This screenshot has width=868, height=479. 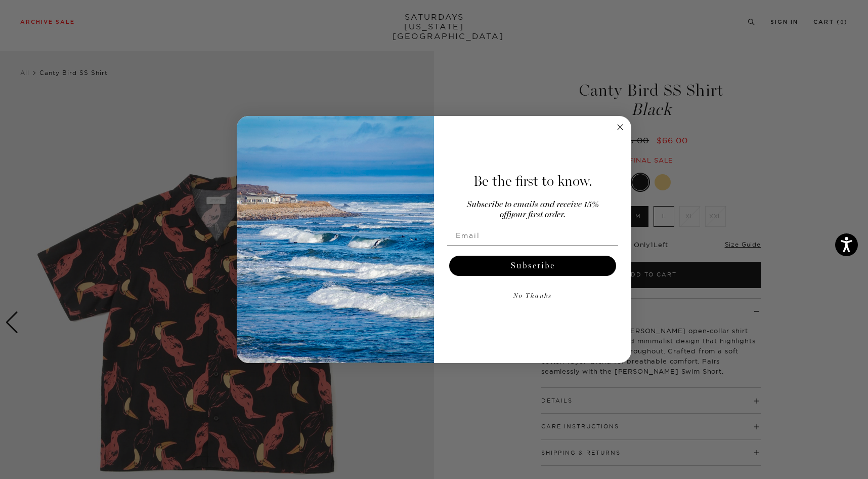 I want to click on button: Subscribe, so click(x=532, y=266).